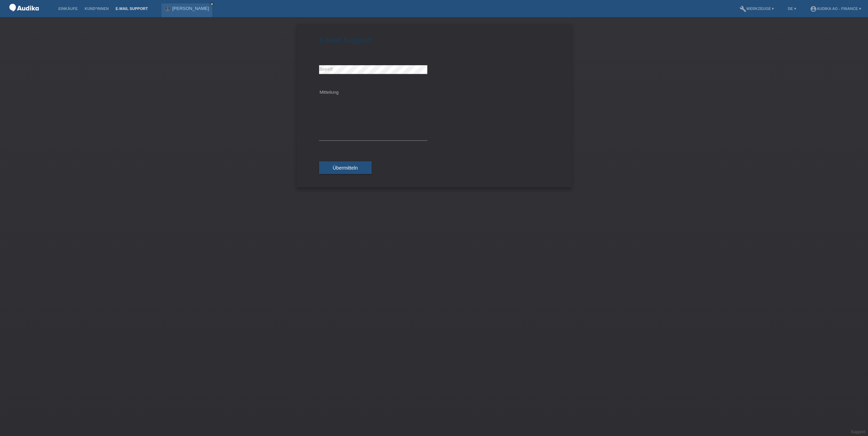 This screenshot has height=436, width=868. What do you see at coordinates (835, 9) in the screenshot?
I see `a: account_circleAudika AG - Finance ▾` at bounding box center [835, 9].